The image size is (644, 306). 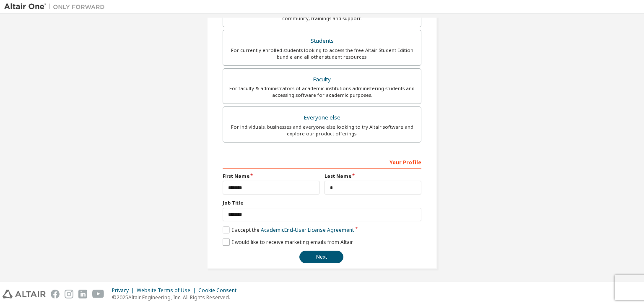 What do you see at coordinates (322, 41) in the screenshot?
I see `div: Students` at bounding box center [322, 41].